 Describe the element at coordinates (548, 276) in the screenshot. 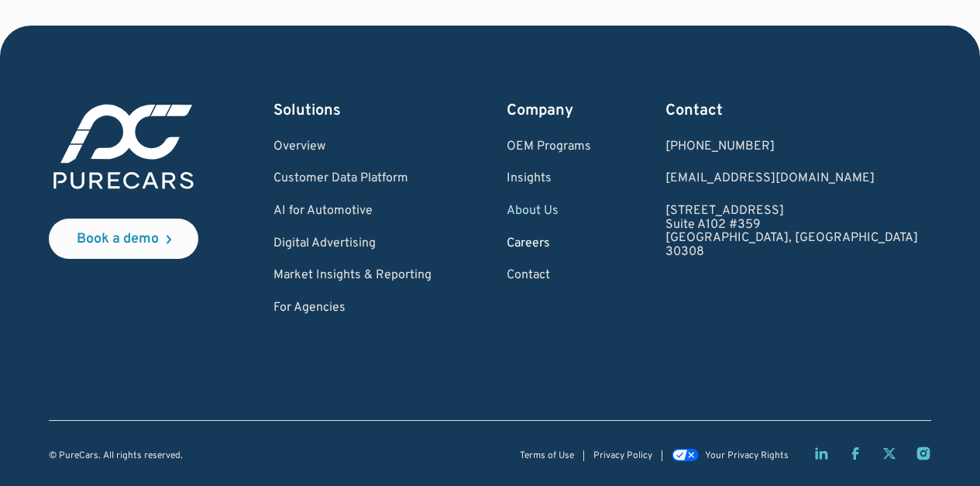

I see `a: Contact` at that location.